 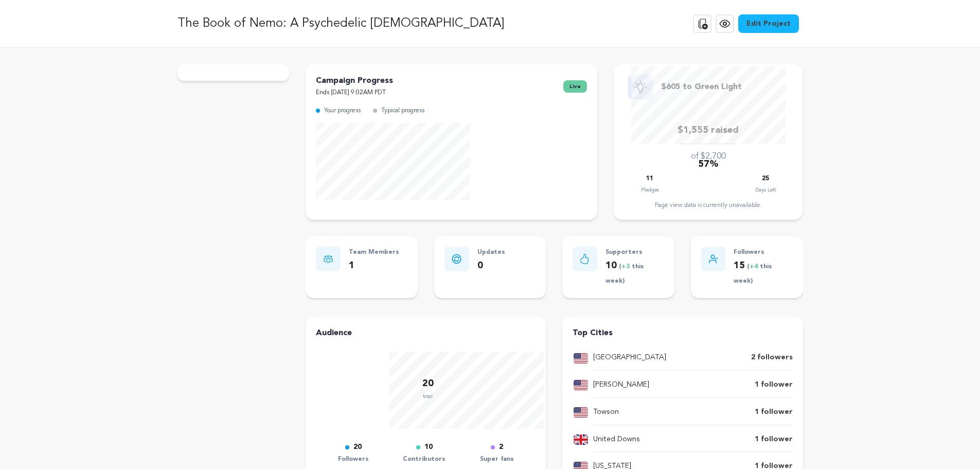 I want to click on p: 2 followers, so click(x=772, y=358).